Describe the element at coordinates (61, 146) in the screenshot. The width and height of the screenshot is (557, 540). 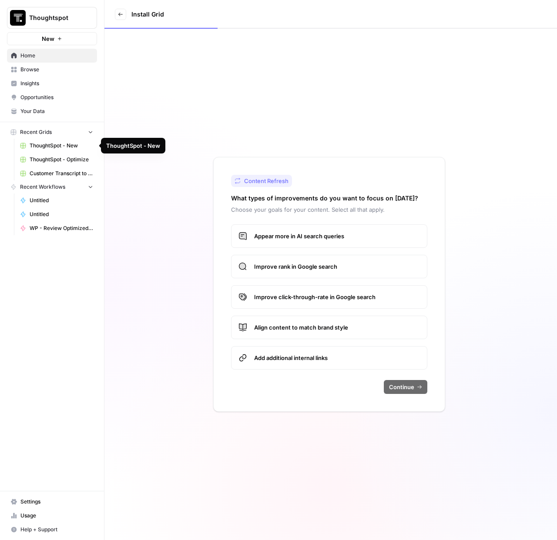
I see `span: ThoughtSpot - New` at that location.